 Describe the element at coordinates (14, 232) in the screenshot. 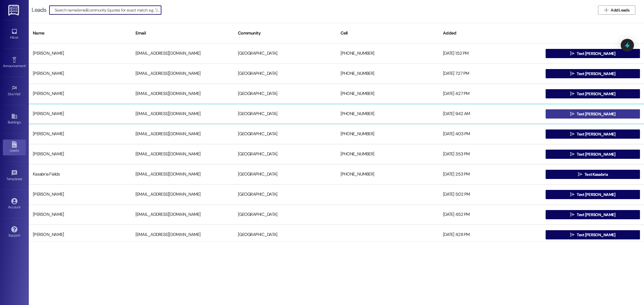

I see `a: Support` at that location.